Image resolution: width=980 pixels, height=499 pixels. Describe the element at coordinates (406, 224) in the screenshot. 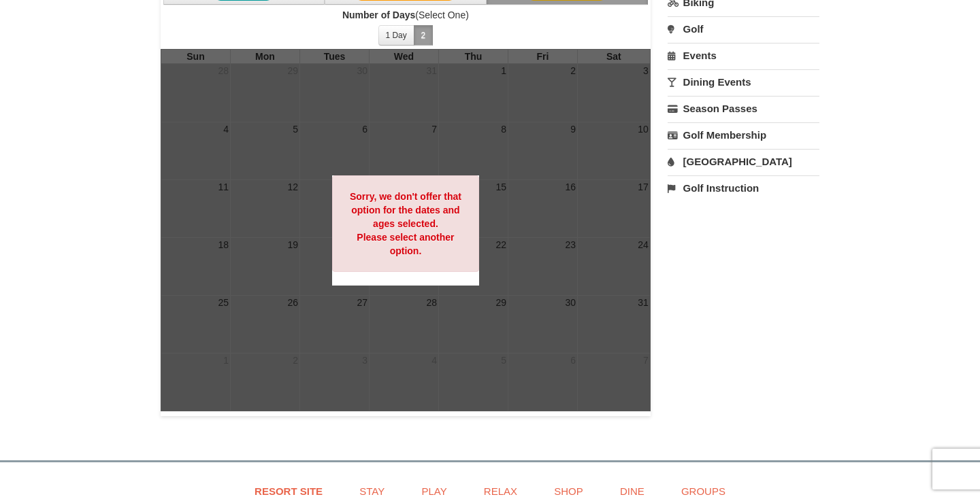

I see `strong: Sorry, we don't offer that option for the dates and ages selected. Please select another option.` at that location.